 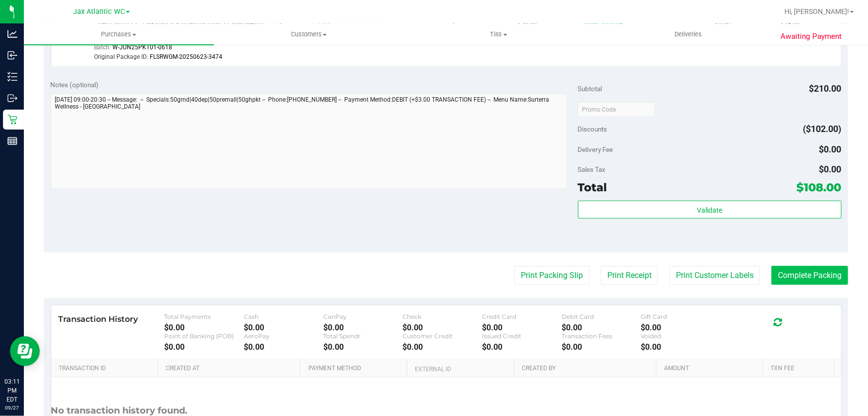 I want to click on span: Tills, so click(x=499, y=35).